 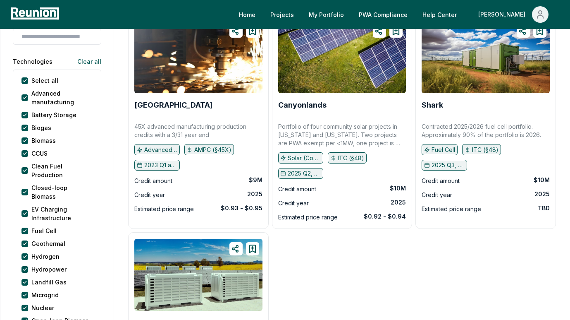 What do you see at coordinates (304, 158) in the screenshot?
I see `p: Solar (Community)` at bounding box center [304, 158].